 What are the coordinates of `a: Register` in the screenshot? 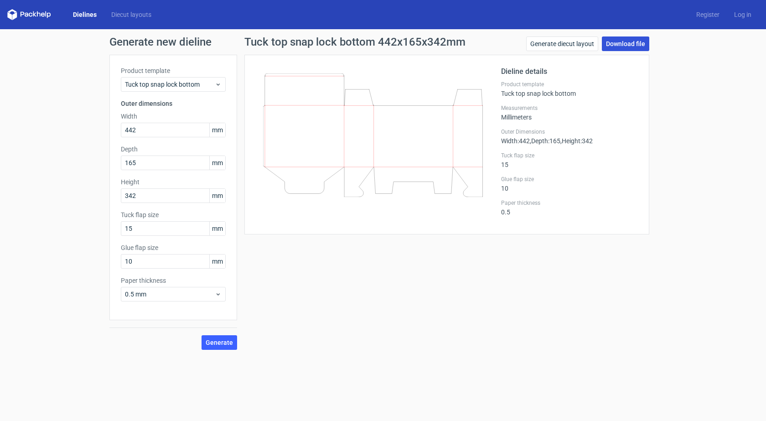 It's located at (707, 15).